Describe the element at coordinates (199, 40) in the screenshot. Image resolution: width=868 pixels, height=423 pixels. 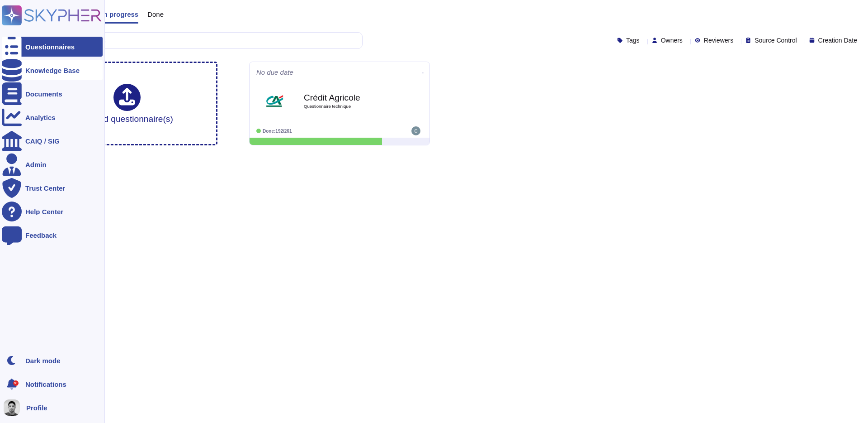
I see `input: Search by keywords` at that location.